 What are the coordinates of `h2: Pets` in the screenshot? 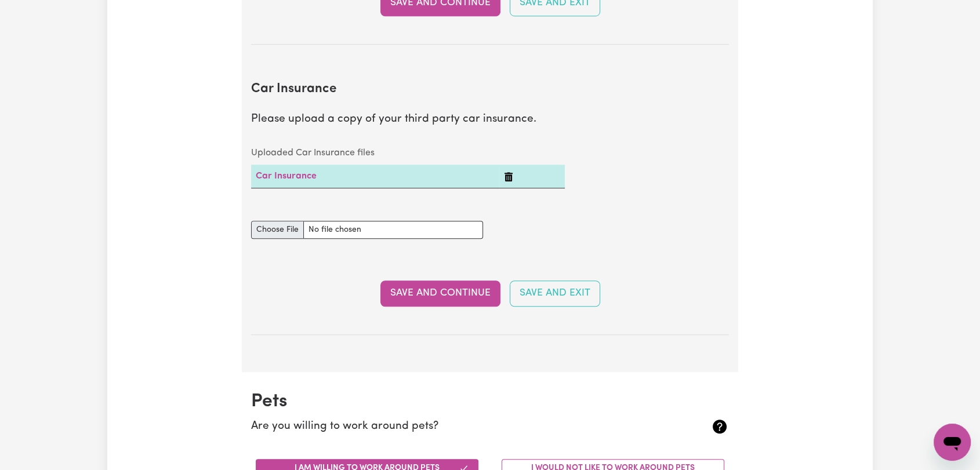 It's located at (490, 402).